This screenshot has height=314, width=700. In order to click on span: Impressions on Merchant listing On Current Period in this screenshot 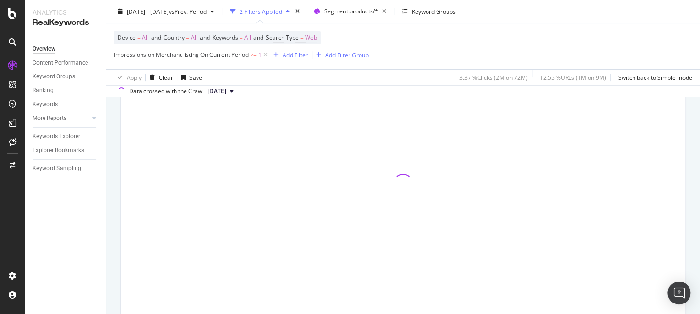, I will do `click(181, 55)`.